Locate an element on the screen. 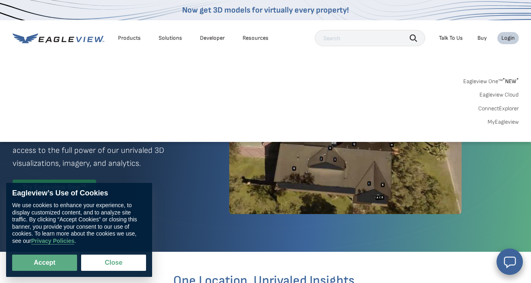  a: Eagleview Cloud is located at coordinates (499, 95).